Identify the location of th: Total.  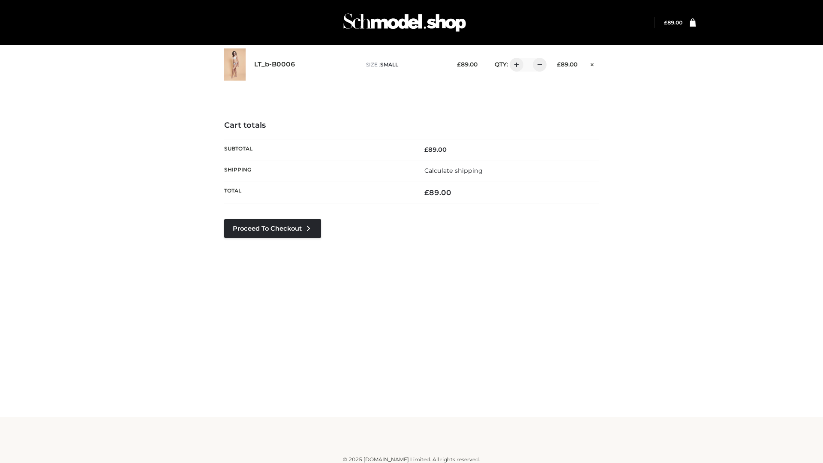
(318, 193).